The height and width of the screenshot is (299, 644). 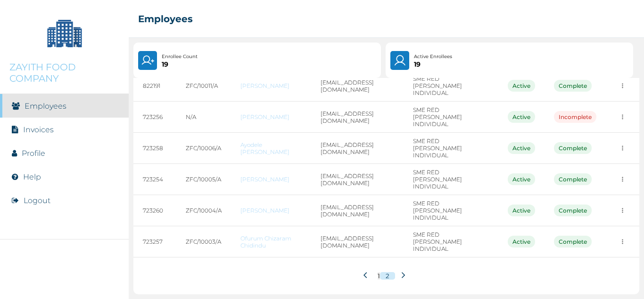 What do you see at coordinates (64, 33) in the screenshot?
I see `img: Company` at bounding box center [64, 33].